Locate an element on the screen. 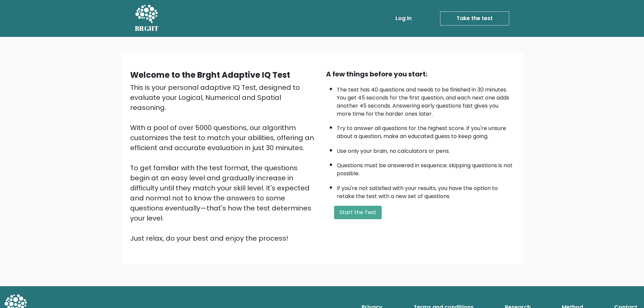 The height and width of the screenshot is (308, 644). a: BRGHT is located at coordinates (147, 19).